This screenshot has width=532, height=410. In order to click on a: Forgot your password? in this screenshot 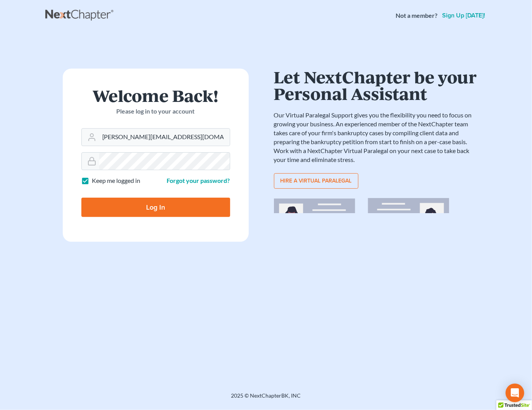, I will do `click(198, 180)`.